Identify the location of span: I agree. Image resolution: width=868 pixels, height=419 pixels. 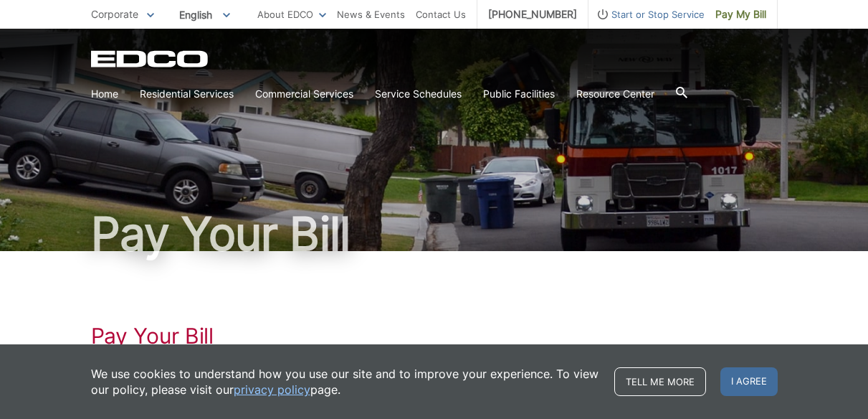
(749, 382).